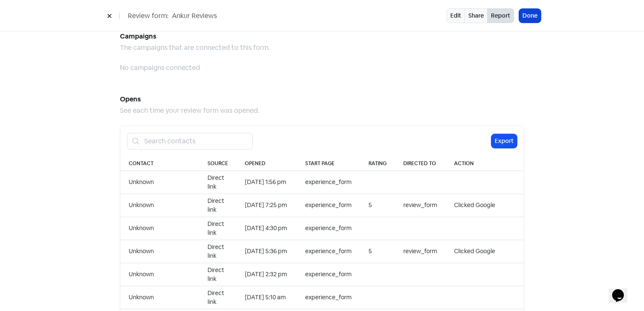 The width and height of the screenshot is (644, 311). What do you see at coordinates (485, 164) in the screenshot?
I see `th: Action` at bounding box center [485, 164].